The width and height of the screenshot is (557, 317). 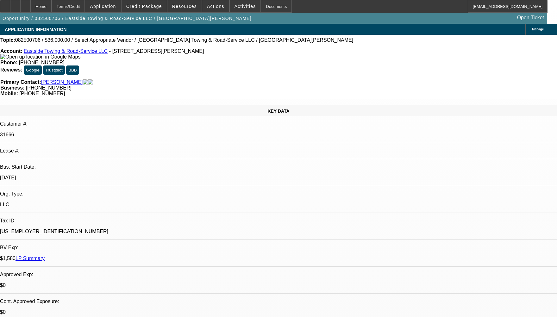 I want to click on strong: Account:, so click(x=11, y=51).